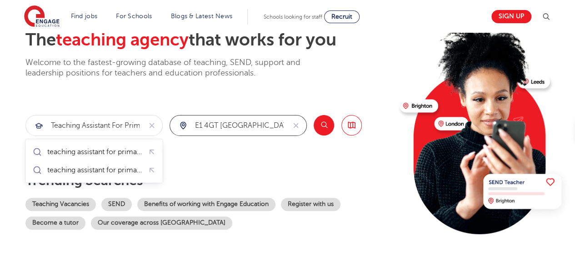 Image resolution: width=575 pixels, height=266 pixels. Describe the element at coordinates (122, 40) in the screenshot. I see `span: teaching agency` at that location.